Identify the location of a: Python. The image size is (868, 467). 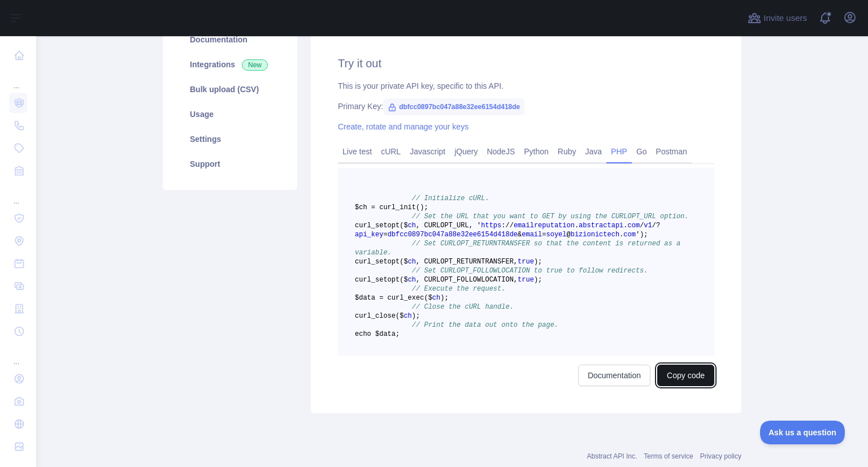
(536, 151).